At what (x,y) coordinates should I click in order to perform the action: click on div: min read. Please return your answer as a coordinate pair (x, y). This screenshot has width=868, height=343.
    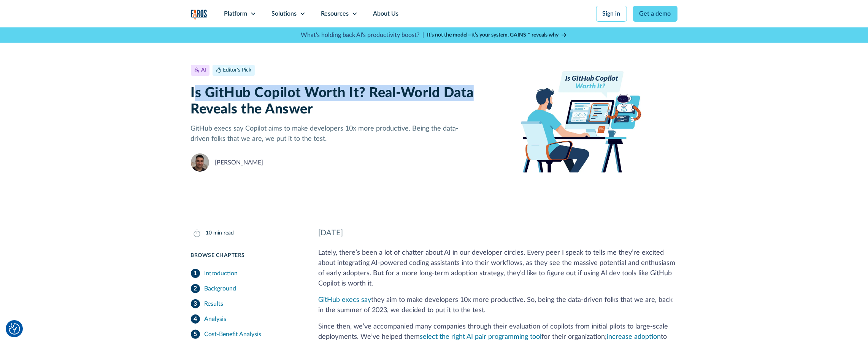
    Looking at the image, I should click on (224, 233).